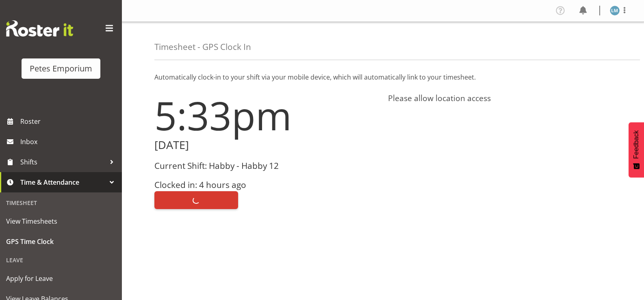 The height and width of the screenshot is (300, 644). Describe the element at coordinates (61, 203) in the screenshot. I see `div: Timesheet` at that location.